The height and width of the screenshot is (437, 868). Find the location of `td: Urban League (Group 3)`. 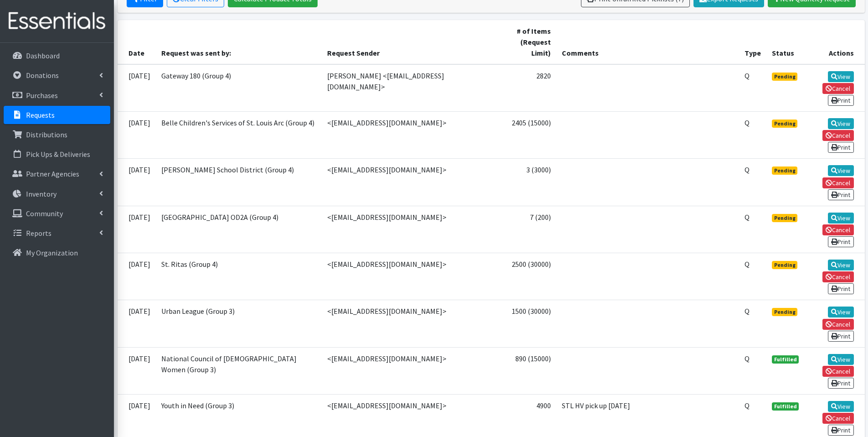

td: Urban League (Group 3) is located at coordinates (239, 323).